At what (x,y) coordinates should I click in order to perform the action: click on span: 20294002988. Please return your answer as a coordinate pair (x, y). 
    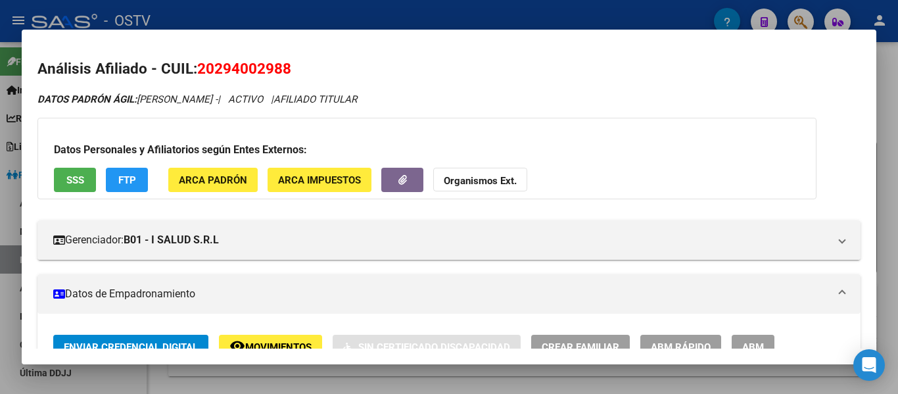
    Looking at the image, I should click on (244, 68).